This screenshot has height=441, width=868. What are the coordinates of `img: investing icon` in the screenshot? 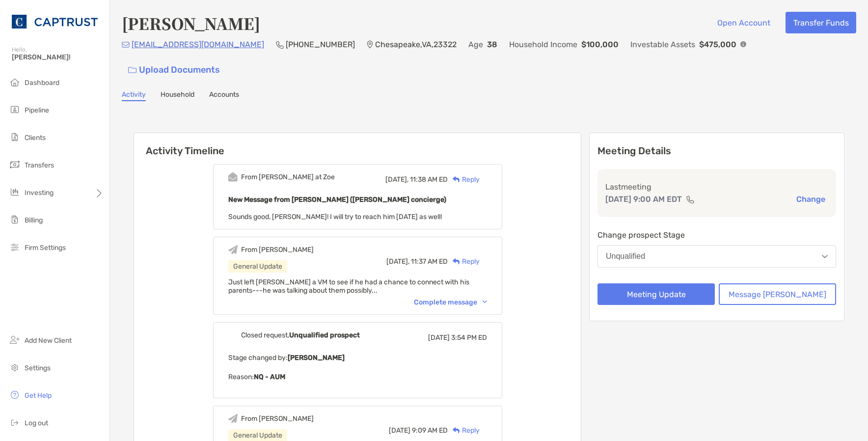 It's located at (15, 192).